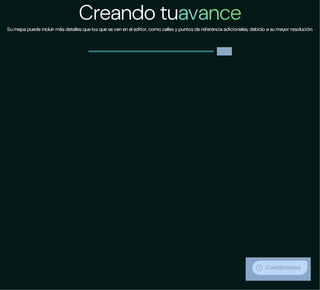 The width and height of the screenshot is (320, 290). What do you see at coordinates (160, 29) in the screenshot?
I see `font: Su mapa puede incluir más detalles que los que se ven en el editor, como calles y puntos de refer...` at bounding box center [160, 29].